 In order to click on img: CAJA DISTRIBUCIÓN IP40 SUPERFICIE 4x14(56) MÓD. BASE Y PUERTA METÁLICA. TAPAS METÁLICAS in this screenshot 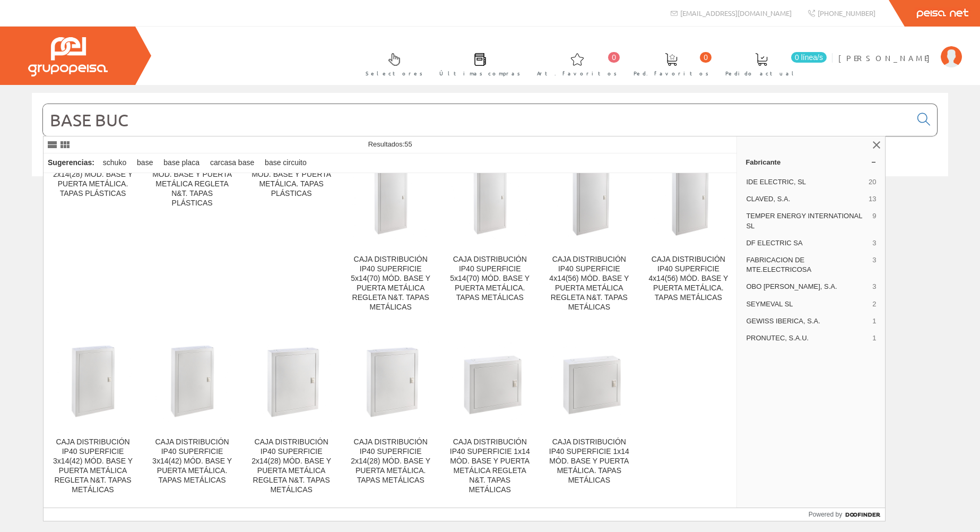, I will do `click(688, 199)`.